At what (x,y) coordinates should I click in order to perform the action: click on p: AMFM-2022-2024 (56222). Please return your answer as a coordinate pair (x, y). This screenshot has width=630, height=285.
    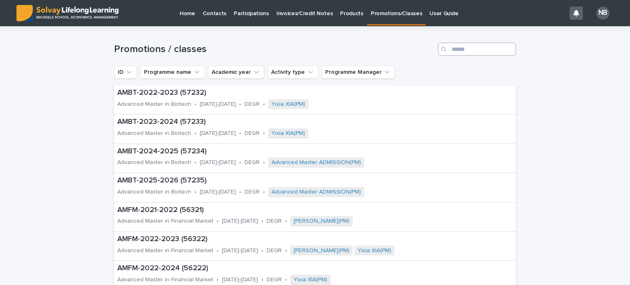
    Looking at the image, I should click on (270, 269).